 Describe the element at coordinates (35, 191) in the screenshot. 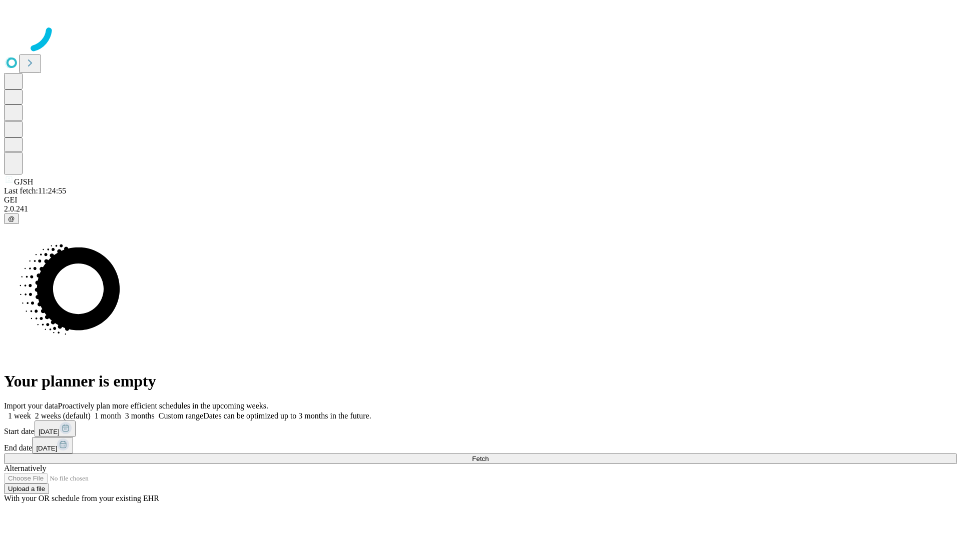

I see `span: Last fetch: 11:24:55` at that location.